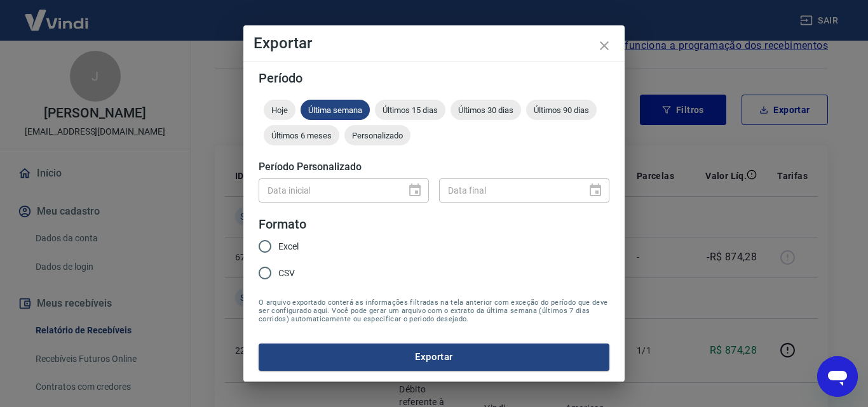 The image size is (868, 407). Describe the element at coordinates (434, 78) in the screenshot. I see `h5: Período` at that location.